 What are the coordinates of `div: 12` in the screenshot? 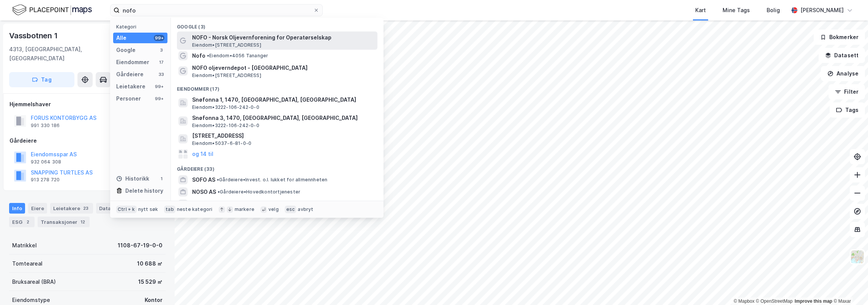 It's located at (83, 222).